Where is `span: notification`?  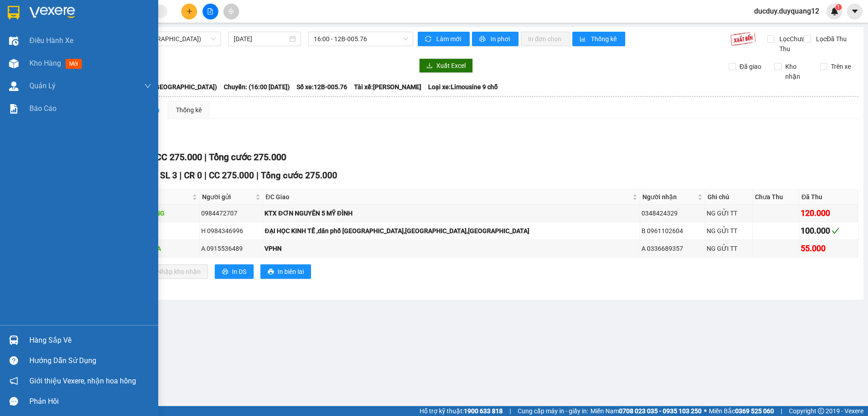
span: notification is located at coordinates (13, 381).